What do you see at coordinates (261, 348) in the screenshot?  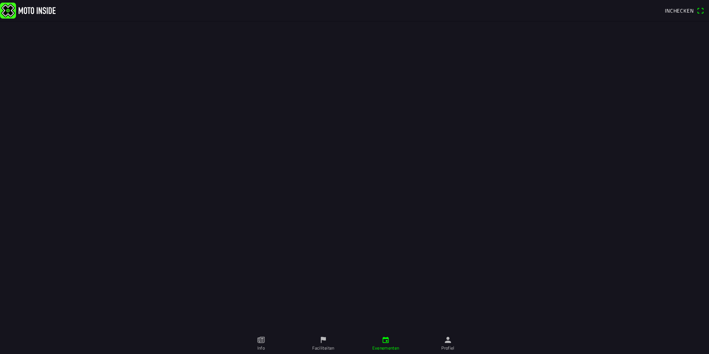 I see `ion-label: Info` at bounding box center [261, 348].